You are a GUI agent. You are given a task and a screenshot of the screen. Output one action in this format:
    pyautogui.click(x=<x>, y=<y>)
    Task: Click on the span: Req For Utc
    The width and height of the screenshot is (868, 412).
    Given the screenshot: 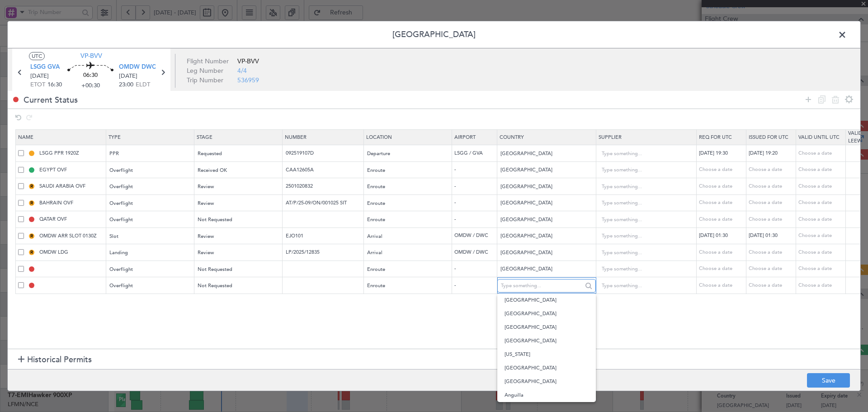 What is the action you would take?
    pyautogui.click(x=715, y=137)
    